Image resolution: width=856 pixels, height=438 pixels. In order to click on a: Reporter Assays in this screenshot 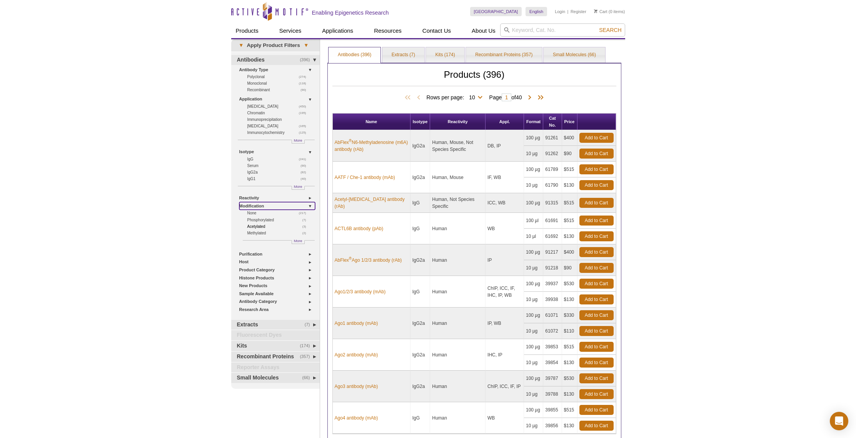, I will do `click(276, 367)`.